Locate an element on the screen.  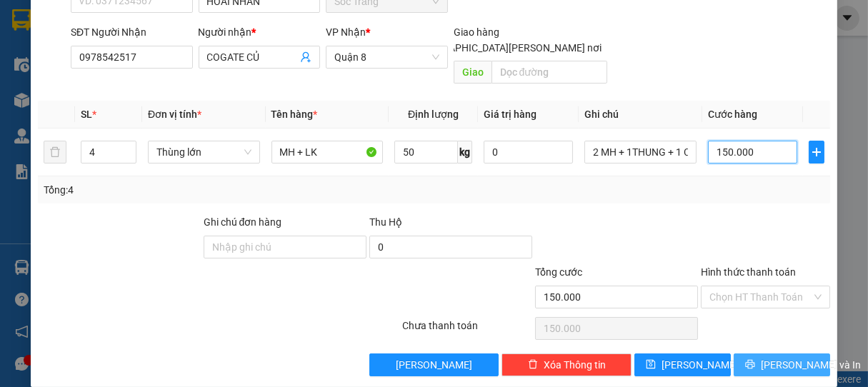
div: Người nhận is located at coordinates (260, 32).